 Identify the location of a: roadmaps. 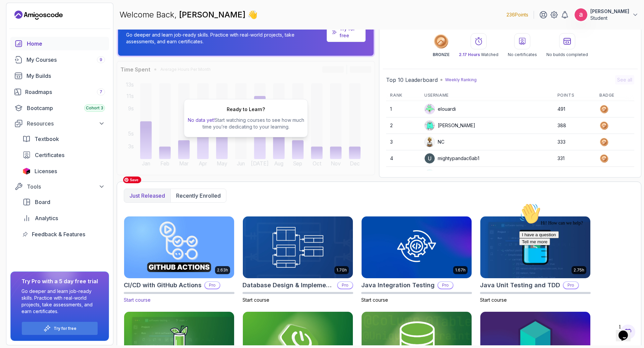
(60, 92).